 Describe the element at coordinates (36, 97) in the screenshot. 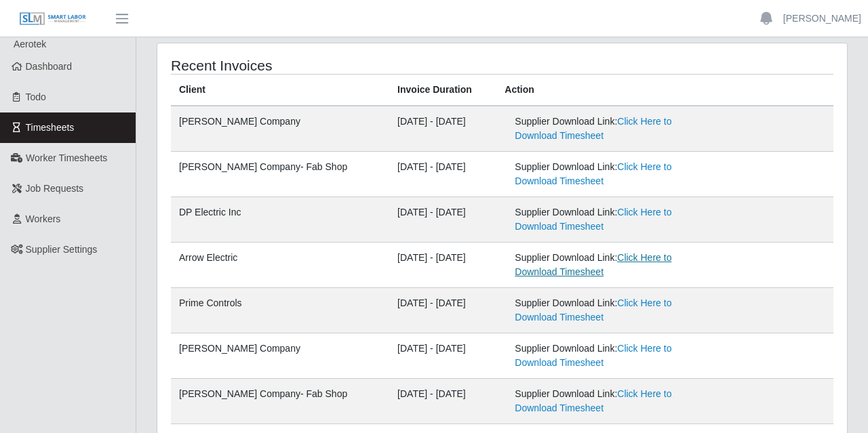

I see `span: Todo` at that location.